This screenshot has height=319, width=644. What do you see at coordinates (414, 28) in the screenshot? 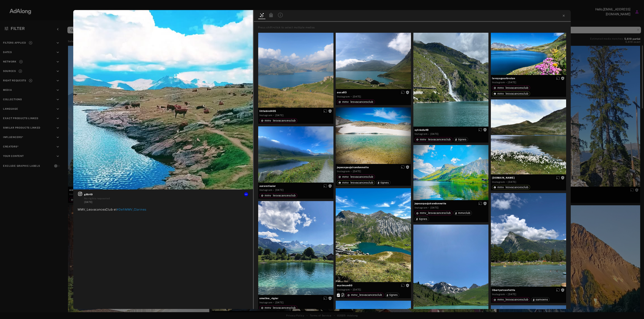
I see `div: Press shift+click to select multiple medias` at bounding box center [414, 28].